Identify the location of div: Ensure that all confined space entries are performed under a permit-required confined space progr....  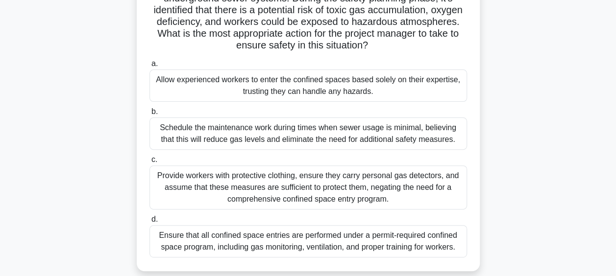
(308, 241).